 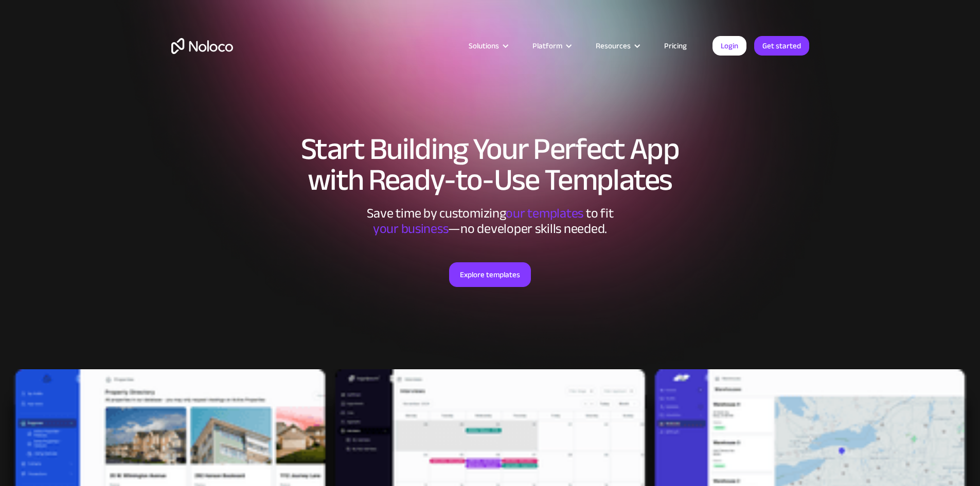 What do you see at coordinates (411, 228) in the screenshot?
I see `span: your business` at bounding box center [411, 228].